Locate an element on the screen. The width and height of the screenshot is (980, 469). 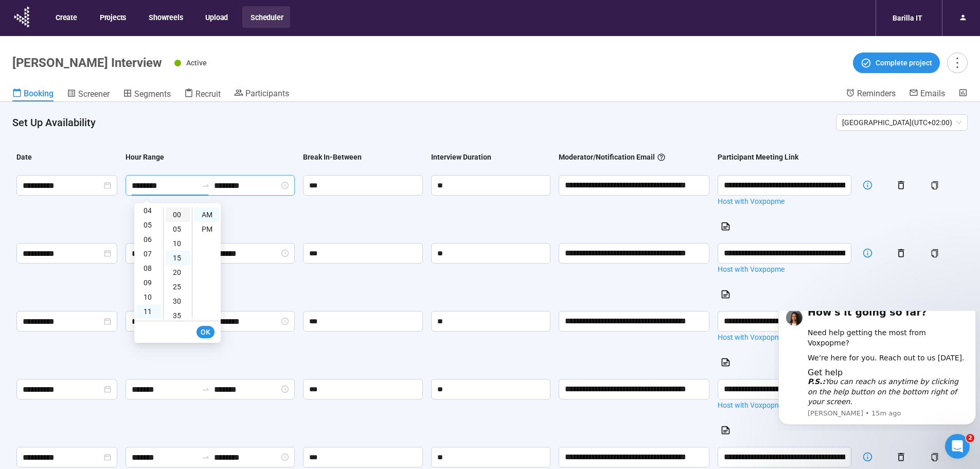
button: more is located at coordinates (958, 63).